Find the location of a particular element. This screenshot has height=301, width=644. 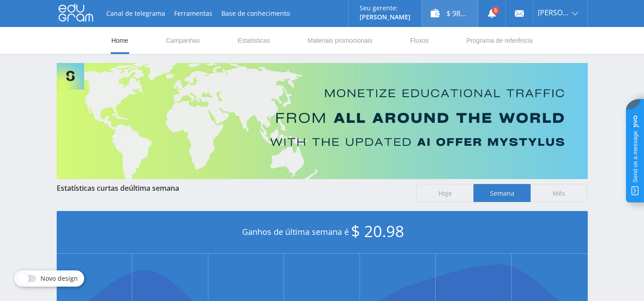

a: Home is located at coordinates (120, 40).